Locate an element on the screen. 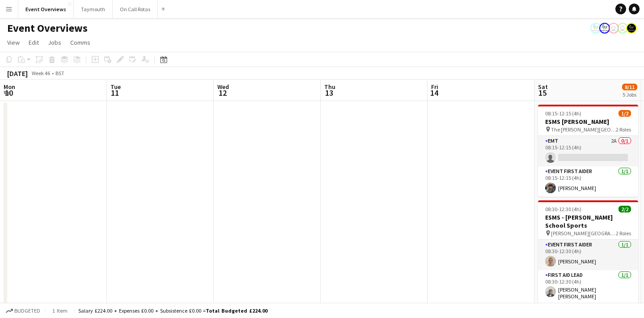  span: Week 46 is located at coordinates (41, 73).